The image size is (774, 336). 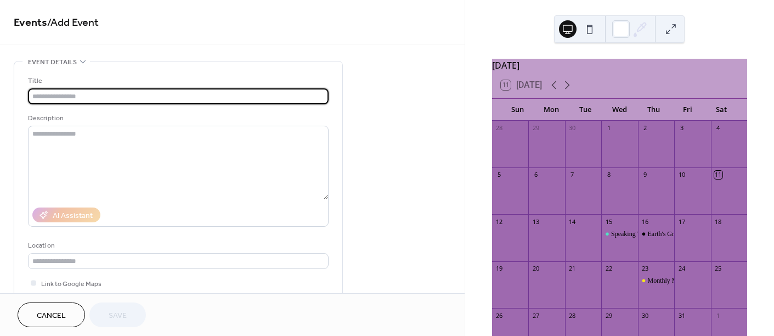 What do you see at coordinates (585, 110) in the screenshot?
I see `div: Tue` at bounding box center [585, 110].